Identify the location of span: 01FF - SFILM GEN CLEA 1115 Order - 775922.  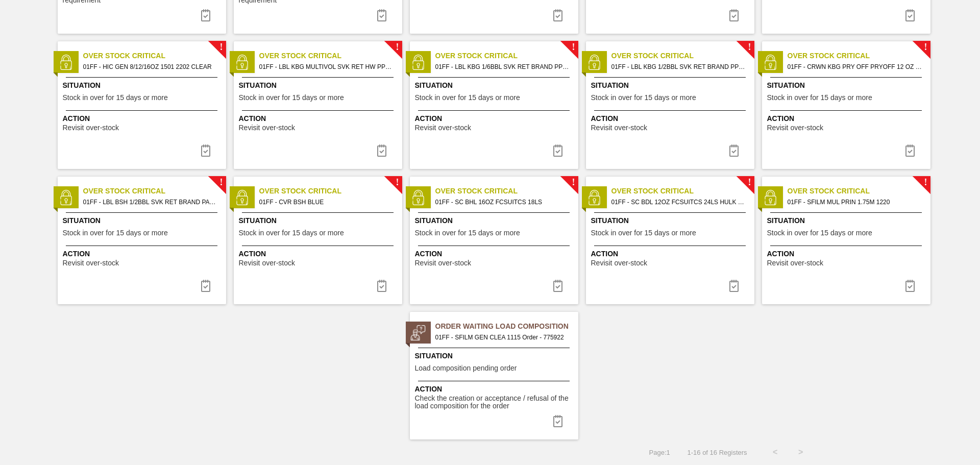
(502, 337).